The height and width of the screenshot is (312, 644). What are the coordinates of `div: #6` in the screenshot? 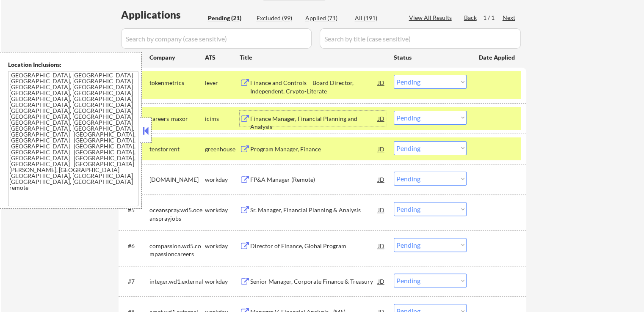 It's located at (135, 246).